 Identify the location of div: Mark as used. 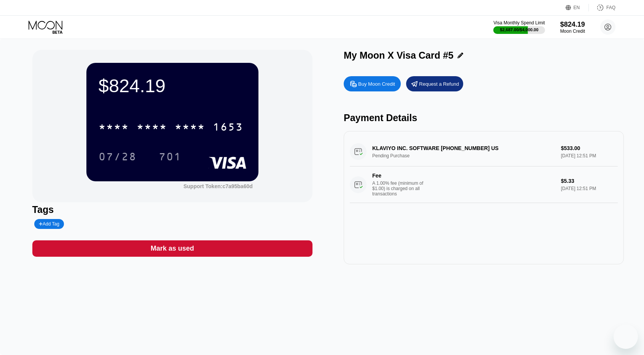
(172, 248).